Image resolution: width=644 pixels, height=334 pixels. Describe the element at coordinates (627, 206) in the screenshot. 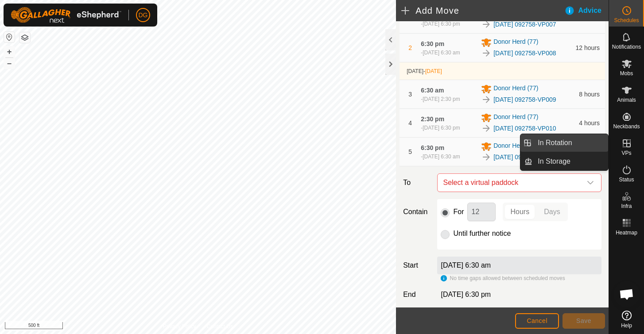

I see `span: Infra` at that location.